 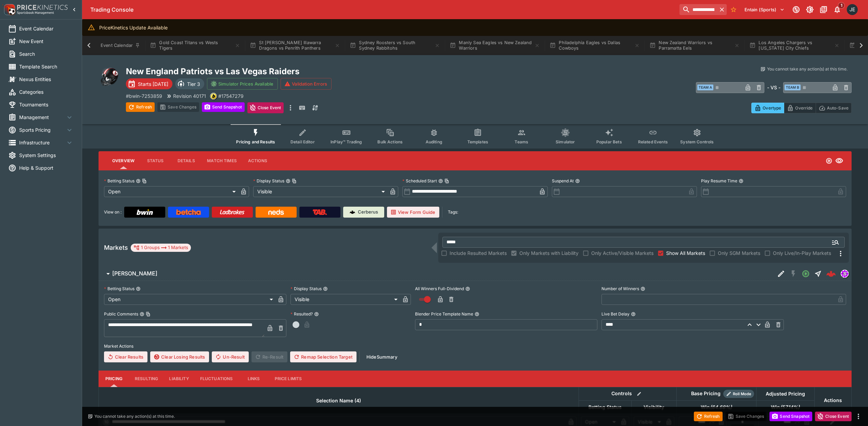 What do you see at coordinates (768, 108) in the screenshot?
I see `button: Overtype` at bounding box center [768, 108].